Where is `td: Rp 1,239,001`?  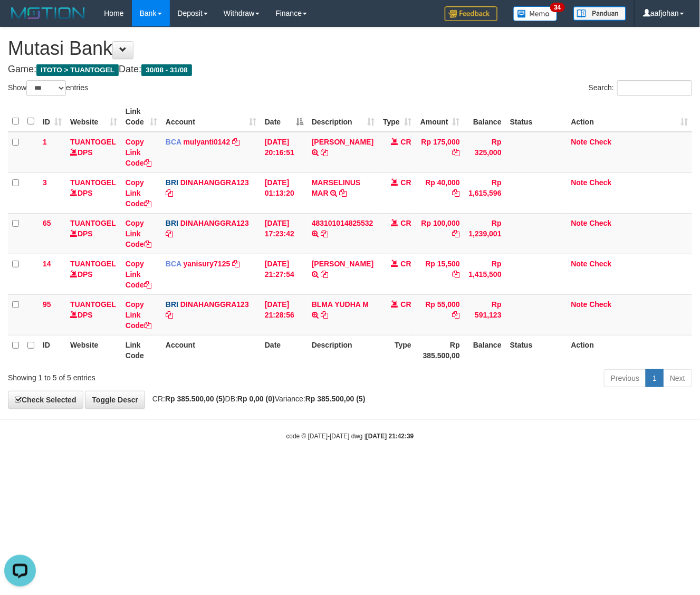 td: Rp 1,239,001 is located at coordinates (485, 233).